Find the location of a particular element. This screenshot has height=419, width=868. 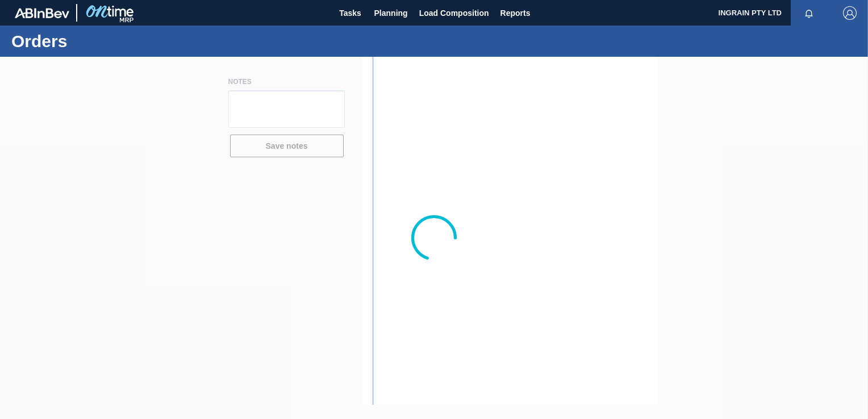

span: Tasks is located at coordinates (351, 13).